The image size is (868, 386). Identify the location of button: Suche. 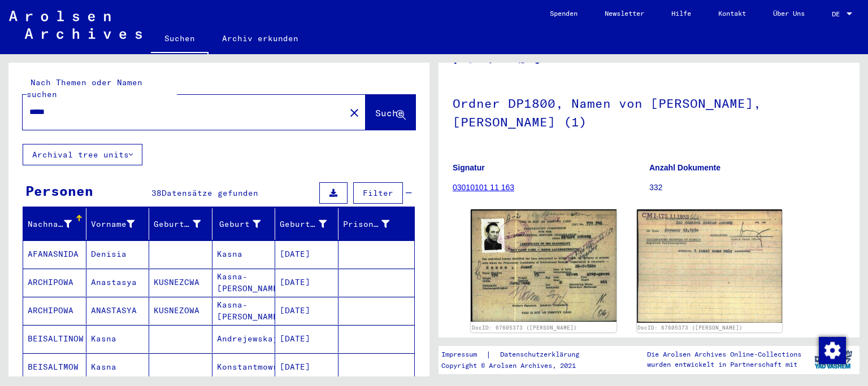
(391, 113).